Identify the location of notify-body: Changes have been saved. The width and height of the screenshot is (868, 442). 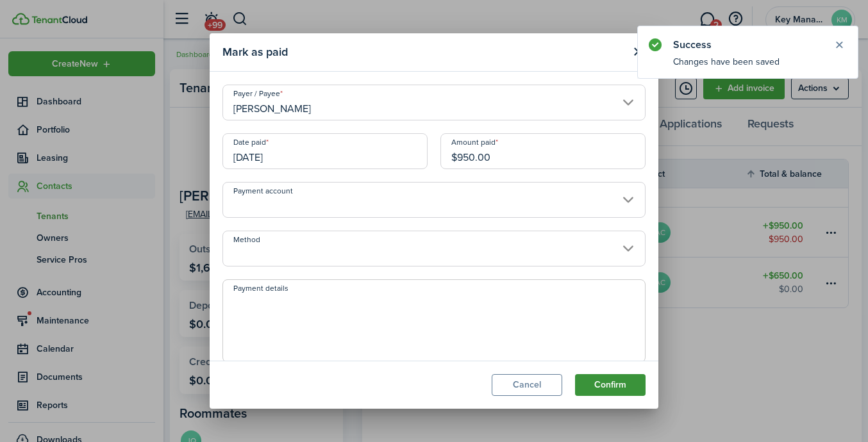
(748, 67).